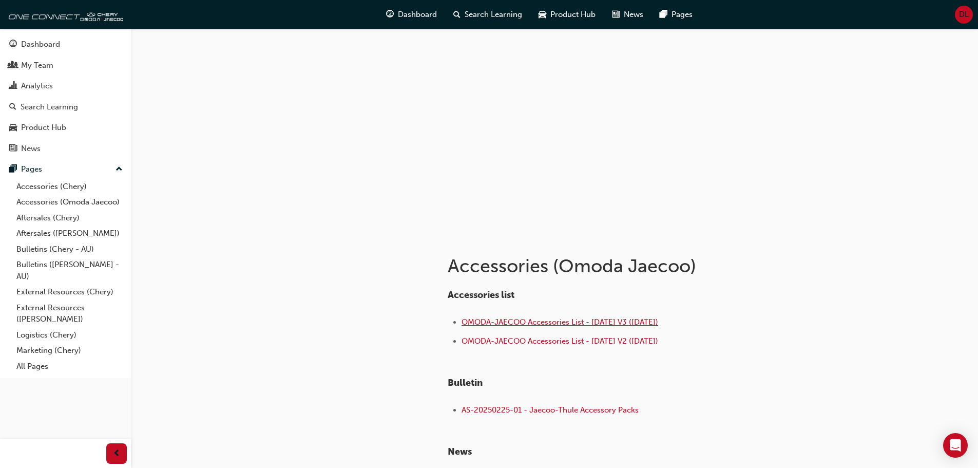 Image resolution: width=978 pixels, height=468 pixels. I want to click on a: Search Learning, so click(65, 107).